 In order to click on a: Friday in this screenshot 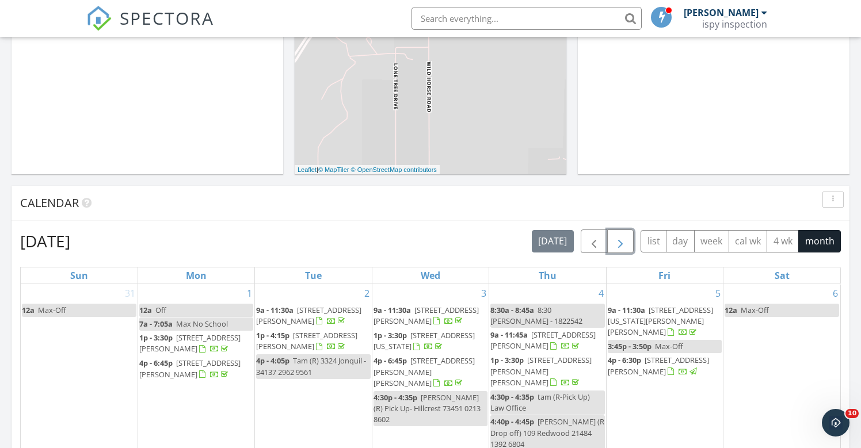, I will do `click(664, 276)`.